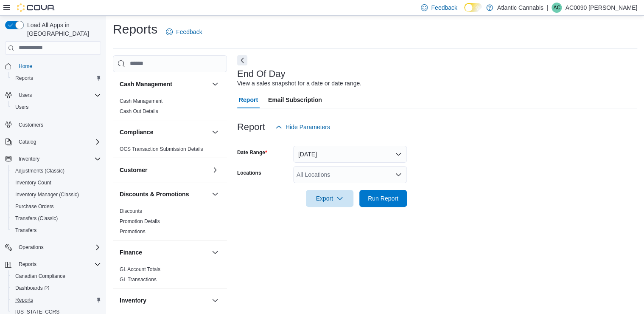 This screenshot has width=644, height=314. Describe the element at coordinates (473, 8) in the screenshot. I see `input: Dark Mode` at that location.